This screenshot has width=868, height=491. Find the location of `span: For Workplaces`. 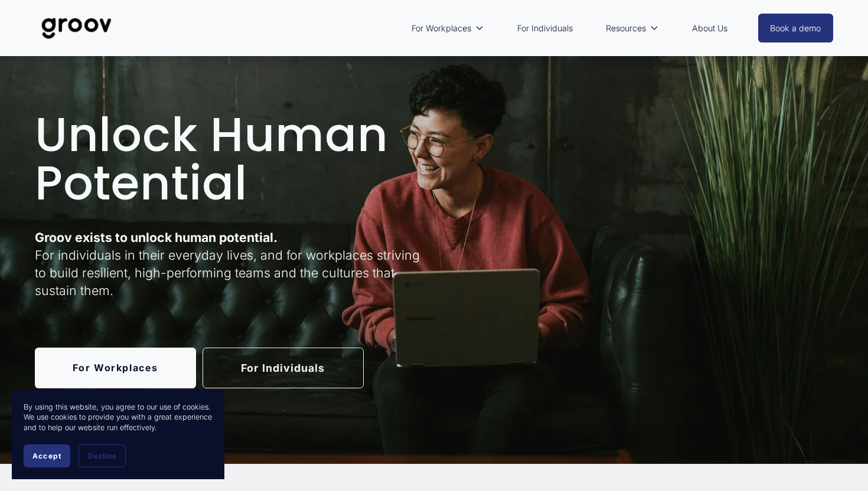

span: For Workplaces is located at coordinates (441, 28).